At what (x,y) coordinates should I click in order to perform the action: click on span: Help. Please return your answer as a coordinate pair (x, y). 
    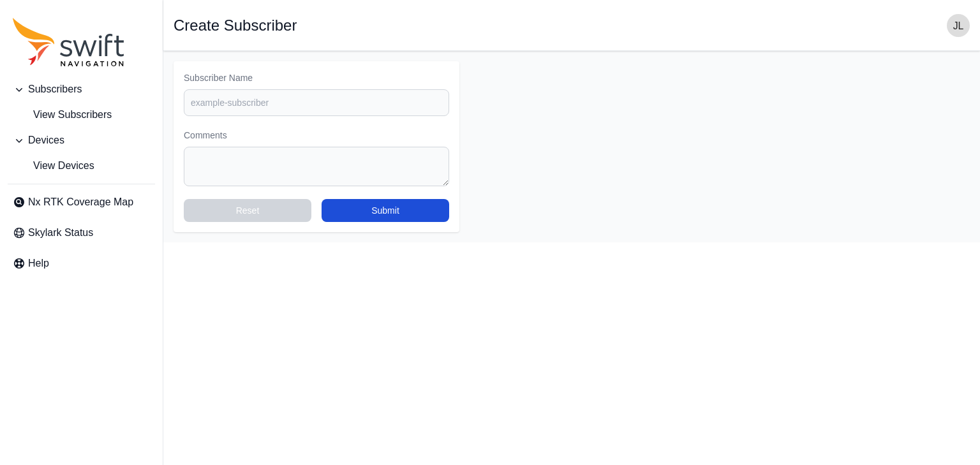
    Looking at the image, I should click on (38, 264).